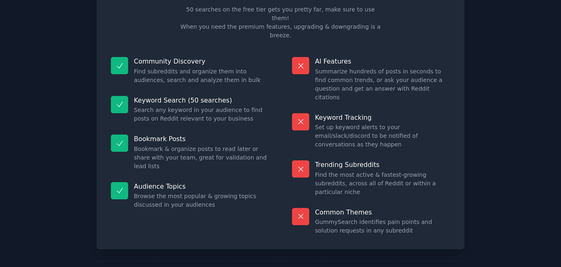 The width and height of the screenshot is (561, 267). I want to click on p: Community Discovery, so click(201, 61).